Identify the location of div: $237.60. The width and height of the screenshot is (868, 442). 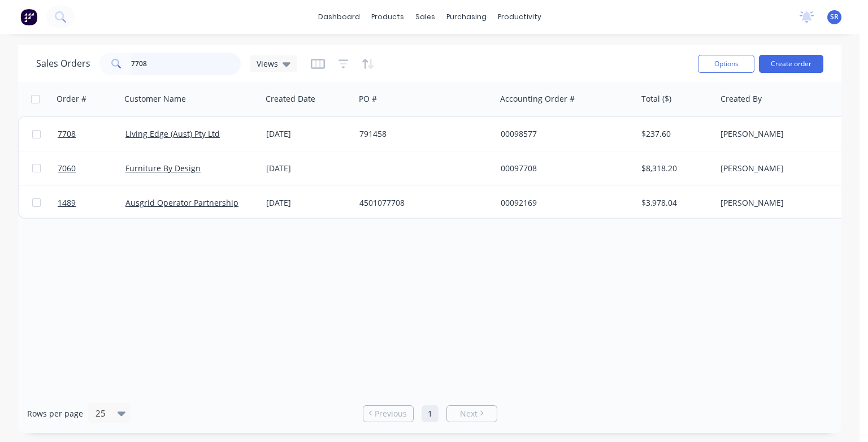
(674, 134).